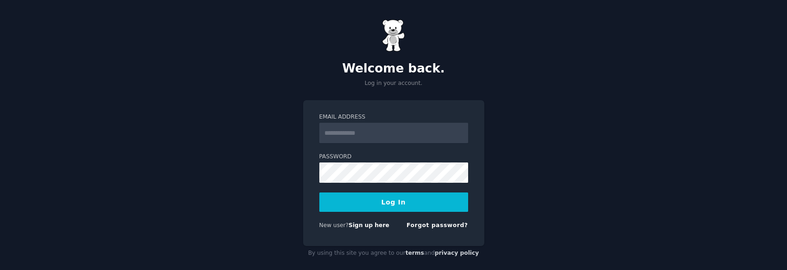  Describe the element at coordinates (394, 117) in the screenshot. I see `label: Email Address` at that location.